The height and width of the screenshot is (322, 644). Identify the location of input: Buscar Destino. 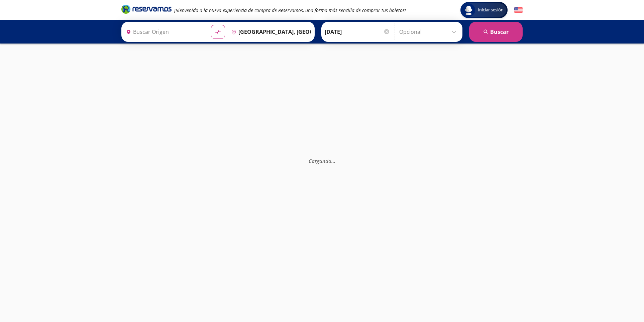
(270, 32).